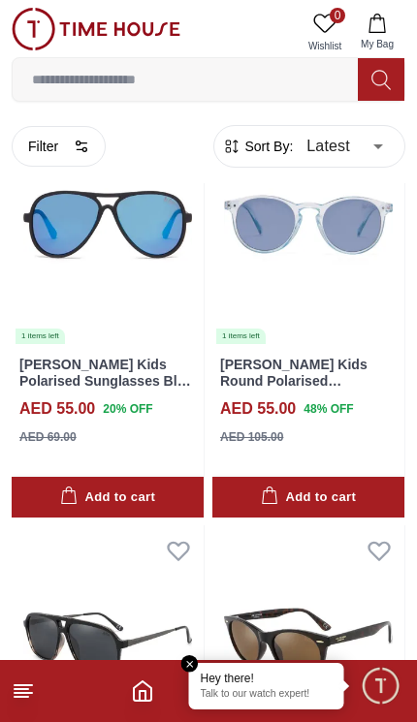  What do you see at coordinates (127, 409) in the screenshot?
I see `span: 20 % OFF` at bounding box center [127, 409].